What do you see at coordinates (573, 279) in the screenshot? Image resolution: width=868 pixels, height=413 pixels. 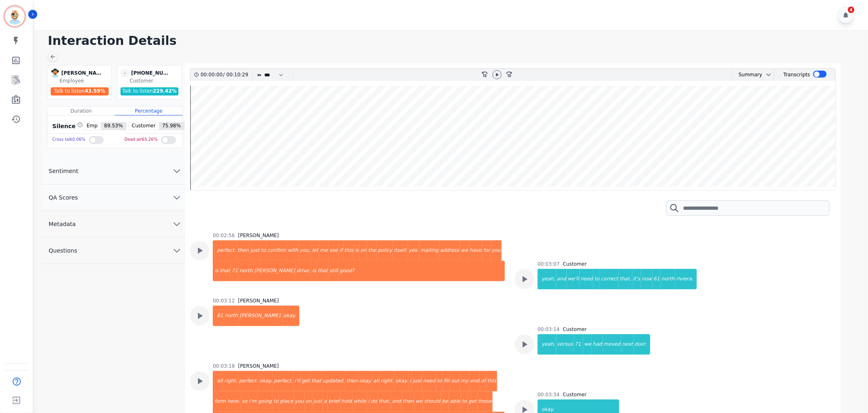 I see `div: we'll` at bounding box center [573, 279].